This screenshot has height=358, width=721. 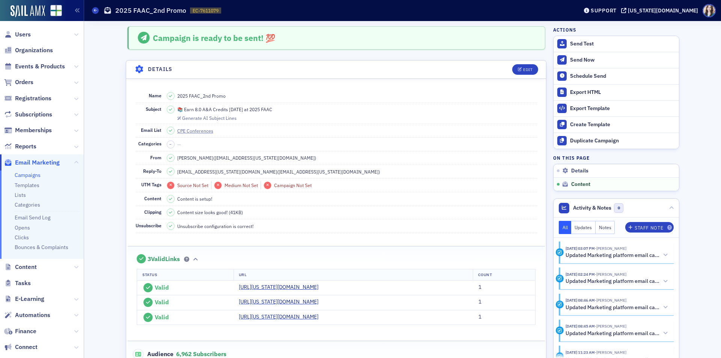 What do you see at coordinates (201, 96) in the screenshot?
I see `span: 2025 FAAC_2nd Promo` at bounding box center [201, 96].